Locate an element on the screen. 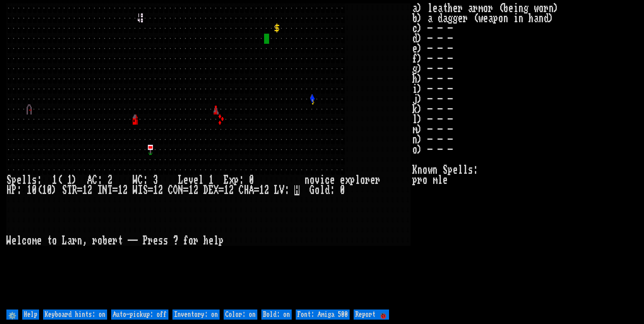 The height and width of the screenshot is (324, 644). div: m is located at coordinates (34, 241).